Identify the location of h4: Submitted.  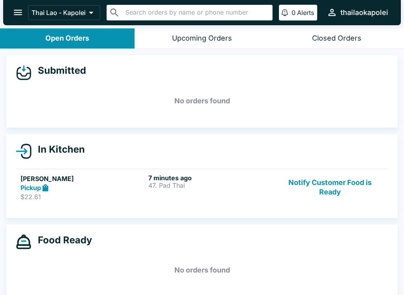
(59, 71).